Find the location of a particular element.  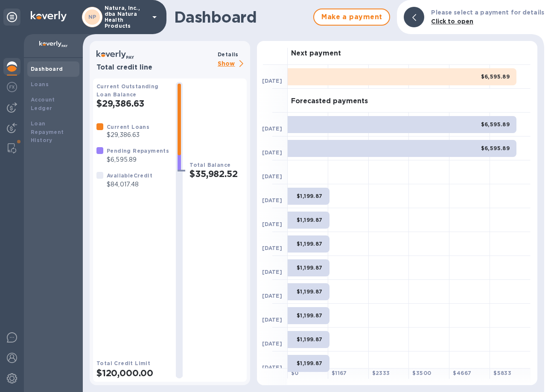

h3: Next payment is located at coordinates (316, 54).